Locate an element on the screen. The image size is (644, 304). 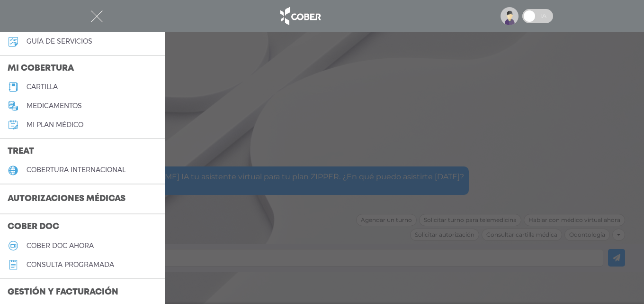
h5: Cober doc ahora is located at coordinates (60, 245).